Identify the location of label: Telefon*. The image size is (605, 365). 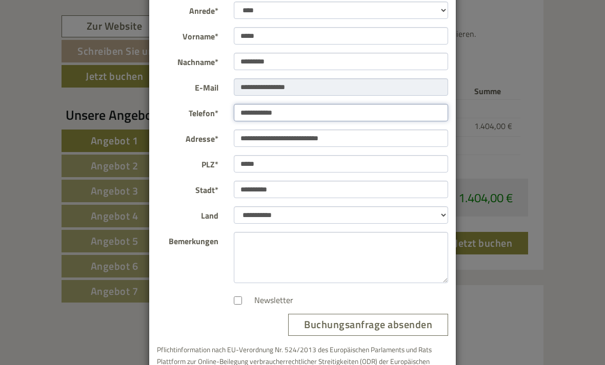
(188, 112).